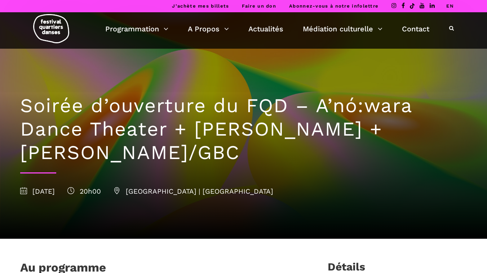 This screenshot has width=487, height=273. Describe the element at coordinates (208, 29) in the screenshot. I see `a: A Propos` at that location.